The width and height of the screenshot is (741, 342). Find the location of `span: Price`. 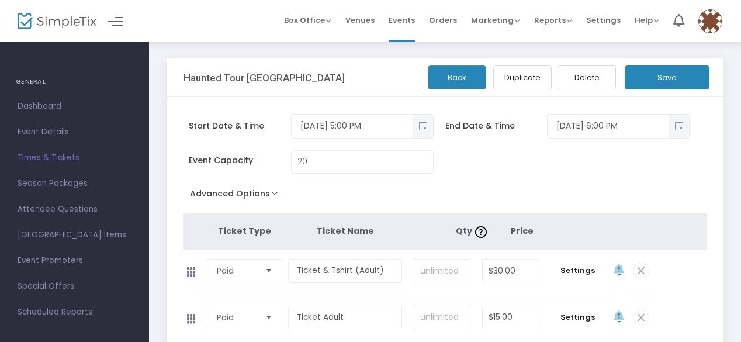

span: Price is located at coordinates (522, 231).